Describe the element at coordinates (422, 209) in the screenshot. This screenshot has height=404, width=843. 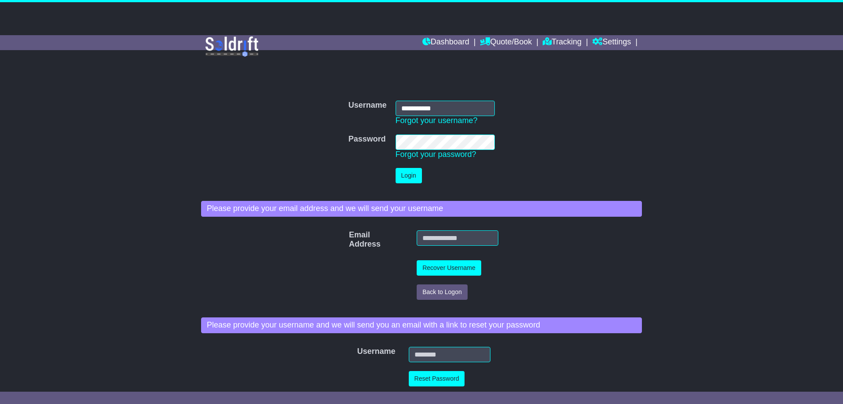
I see `div: Please provide your email address and we will send your username` at that location.